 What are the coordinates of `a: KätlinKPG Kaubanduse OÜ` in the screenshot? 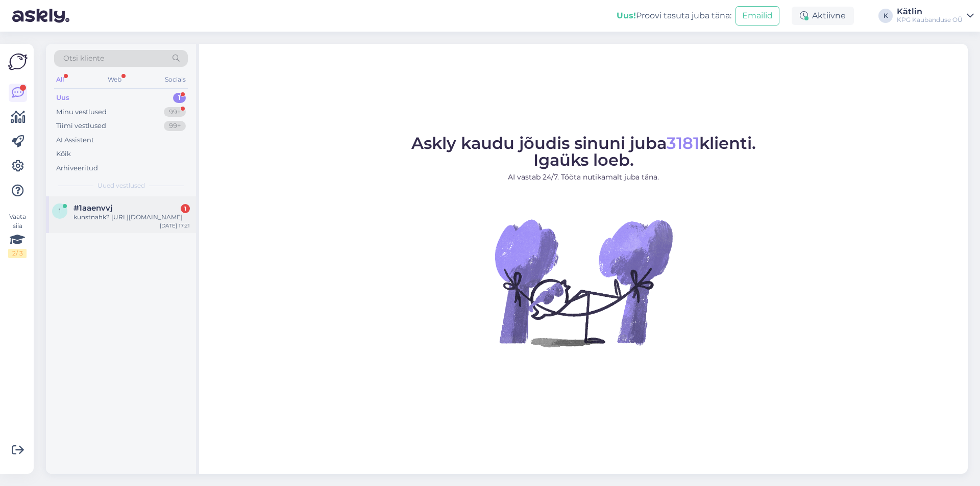 It's located at (935, 16).